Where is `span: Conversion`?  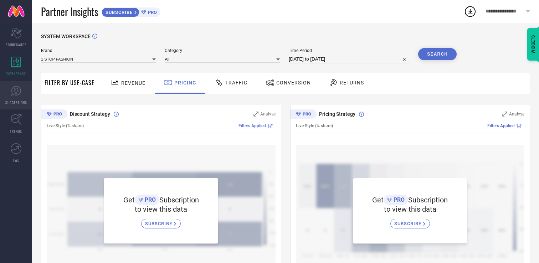
span: Conversion is located at coordinates (294, 83).